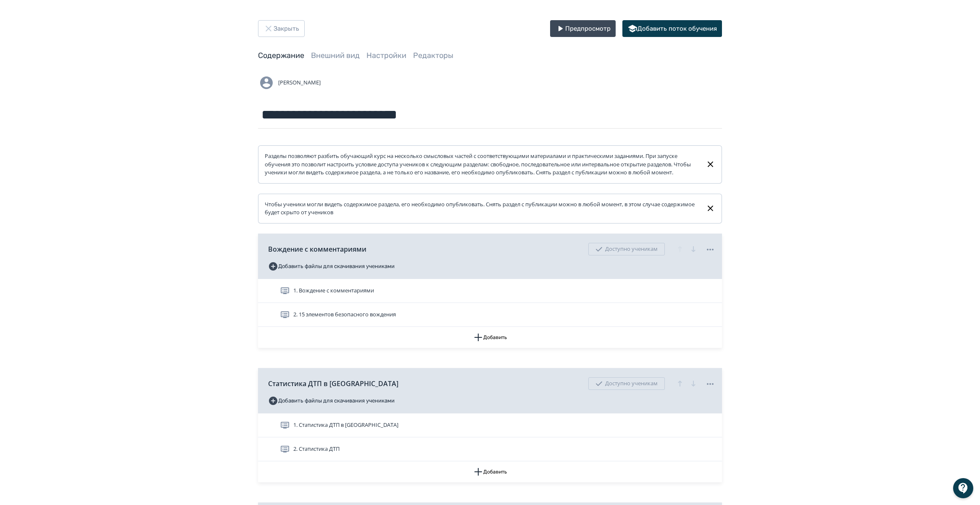  I want to click on div: Чтобы ученики могли видеть содержимое раздела, его необходимо опубликовать. Снять раздел с публик..., so click(481, 208).